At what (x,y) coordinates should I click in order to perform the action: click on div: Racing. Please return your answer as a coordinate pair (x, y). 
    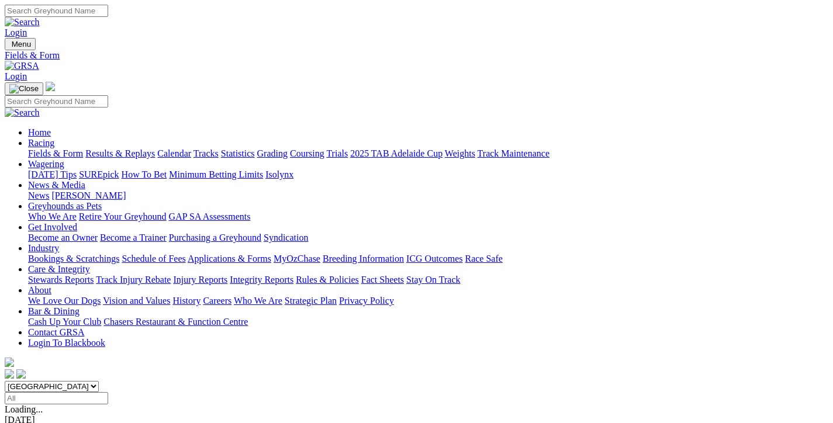
    Looking at the image, I should click on (428, 154).